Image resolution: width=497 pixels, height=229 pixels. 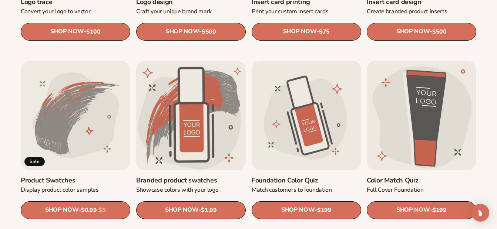 What do you see at coordinates (75, 31) in the screenshot?
I see `a: SHOP NOW- $100` at bounding box center [75, 31].